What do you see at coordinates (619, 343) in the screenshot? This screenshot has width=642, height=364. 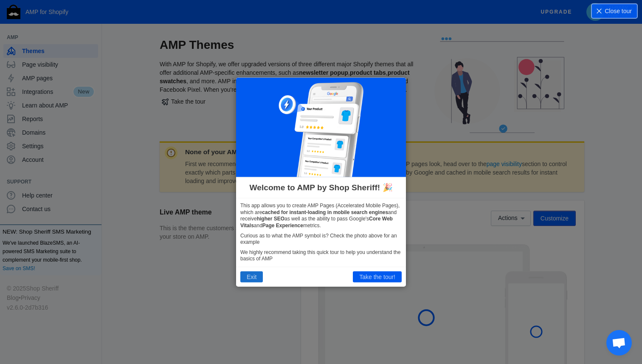 I see `div: Ouvrir le chat` at bounding box center [619, 343].